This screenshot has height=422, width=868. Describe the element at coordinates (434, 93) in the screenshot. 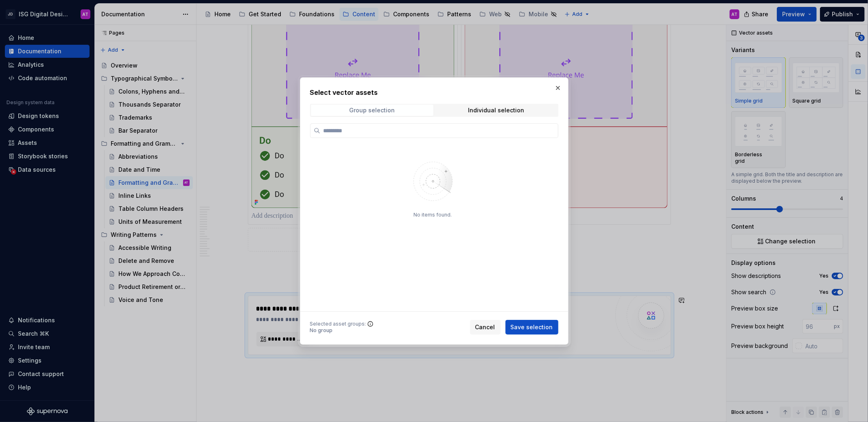

I see `h2: Select vector assets` at that location.